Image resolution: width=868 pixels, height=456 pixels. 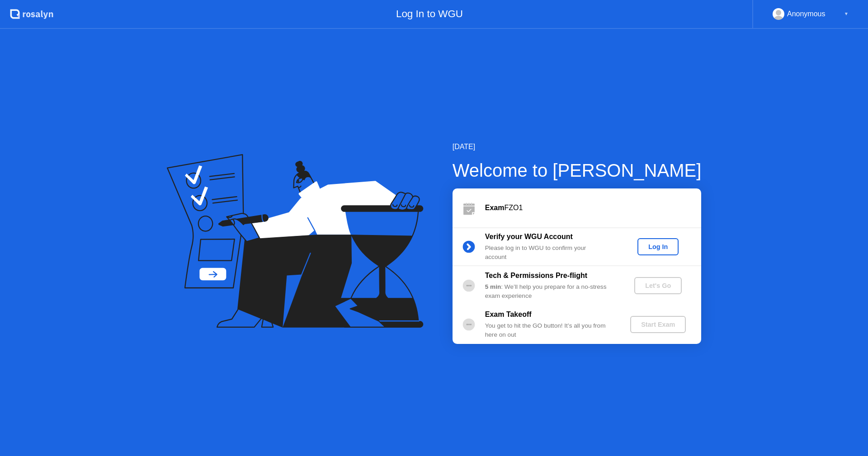 What do you see at coordinates (529, 236) in the screenshot?
I see `b: Verify your WGU Account` at bounding box center [529, 236].